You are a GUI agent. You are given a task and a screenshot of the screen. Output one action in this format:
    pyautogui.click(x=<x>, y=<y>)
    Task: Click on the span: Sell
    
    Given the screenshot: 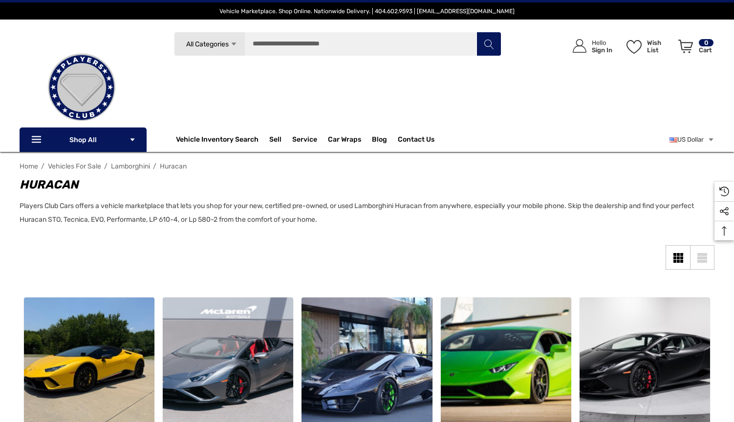 What is the action you would take?
    pyautogui.click(x=275, y=141)
    